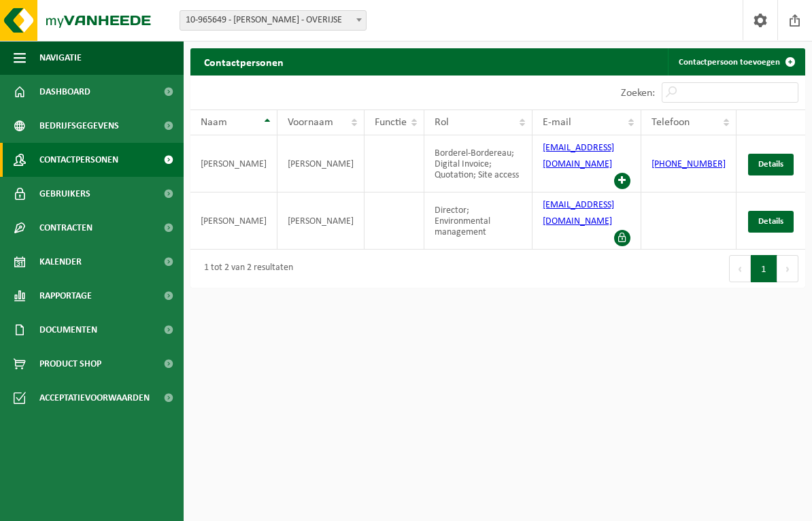  What do you see at coordinates (311, 122) in the screenshot?
I see `span: Voornaam` at bounding box center [311, 122].